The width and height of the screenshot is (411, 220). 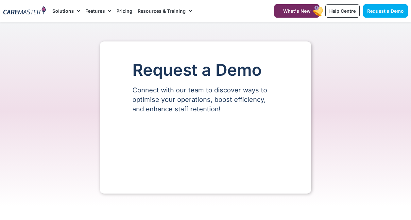 I want to click on span: Help Centre, so click(x=342, y=11).